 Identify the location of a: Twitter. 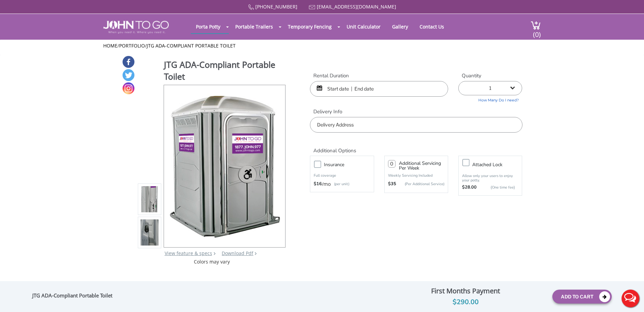
(128, 75).